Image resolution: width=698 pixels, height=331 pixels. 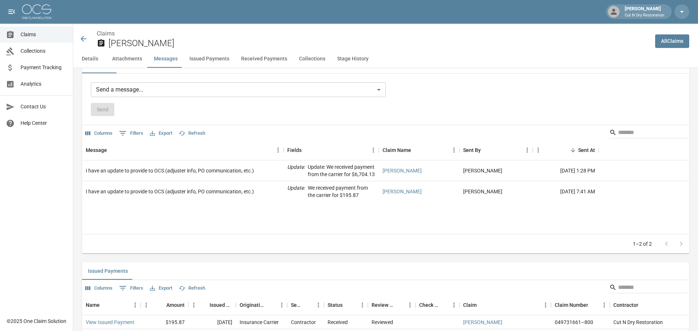 What do you see at coordinates (166, 59) in the screenshot?
I see `button: Messages` at bounding box center [166, 59].